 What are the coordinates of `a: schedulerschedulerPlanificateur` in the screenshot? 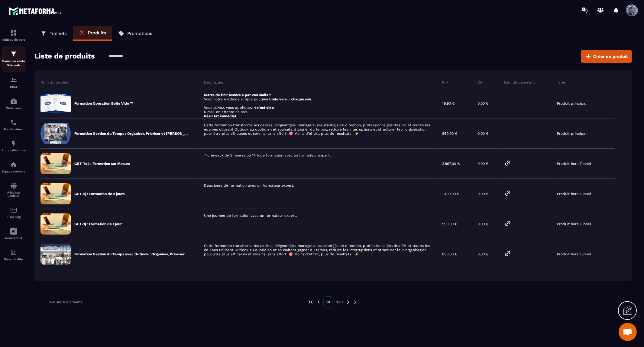 It's located at (13, 125).